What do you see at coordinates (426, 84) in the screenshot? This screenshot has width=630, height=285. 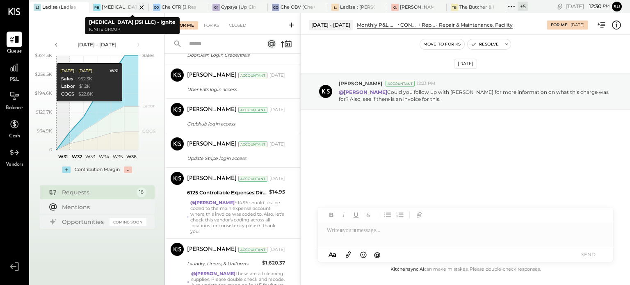 I see `span: 12:23 PM` at bounding box center [426, 84].